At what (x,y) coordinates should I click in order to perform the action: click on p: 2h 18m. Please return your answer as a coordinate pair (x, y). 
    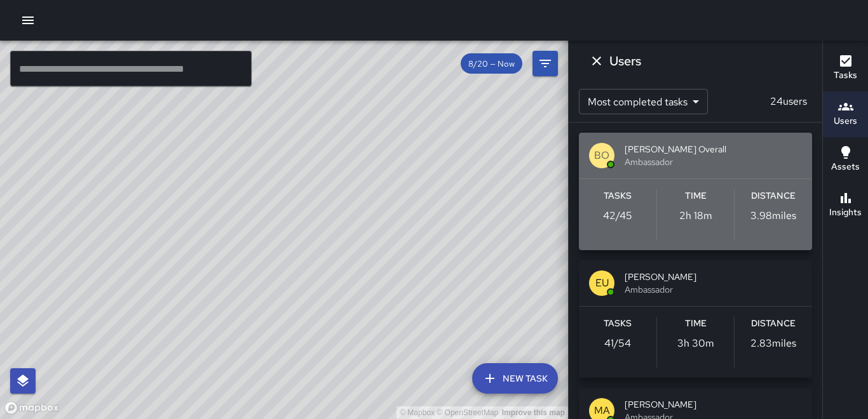
    Looking at the image, I should click on (696, 216).